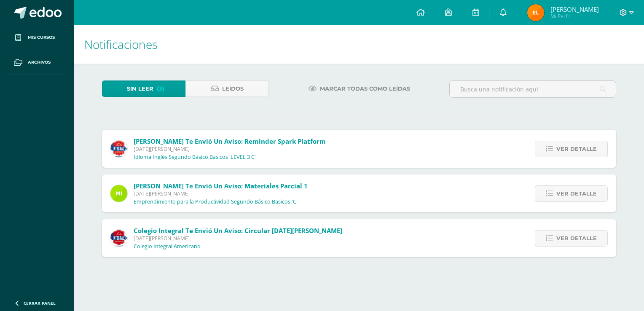 This screenshot has width=644, height=311. I want to click on span: Cerrar panel, so click(40, 303).